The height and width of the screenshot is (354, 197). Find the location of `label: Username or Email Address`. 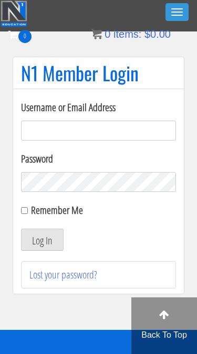

label: Username or Email Address is located at coordinates (98, 108).